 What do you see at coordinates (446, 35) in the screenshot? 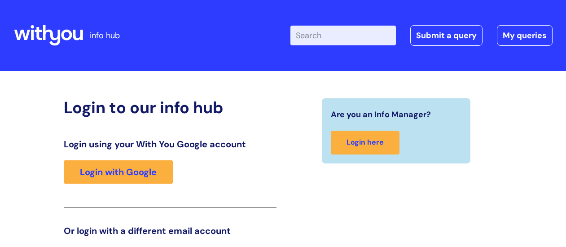
I see `a: Submit a query` at bounding box center [446, 35].